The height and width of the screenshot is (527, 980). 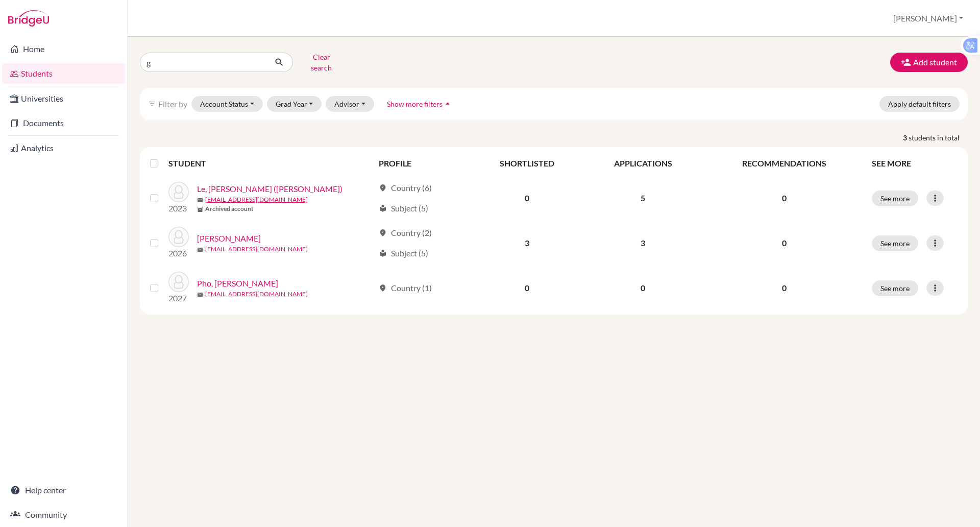 What do you see at coordinates (227, 104) in the screenshot?
I see `button: Account Status` at bounding box center [227, 104].